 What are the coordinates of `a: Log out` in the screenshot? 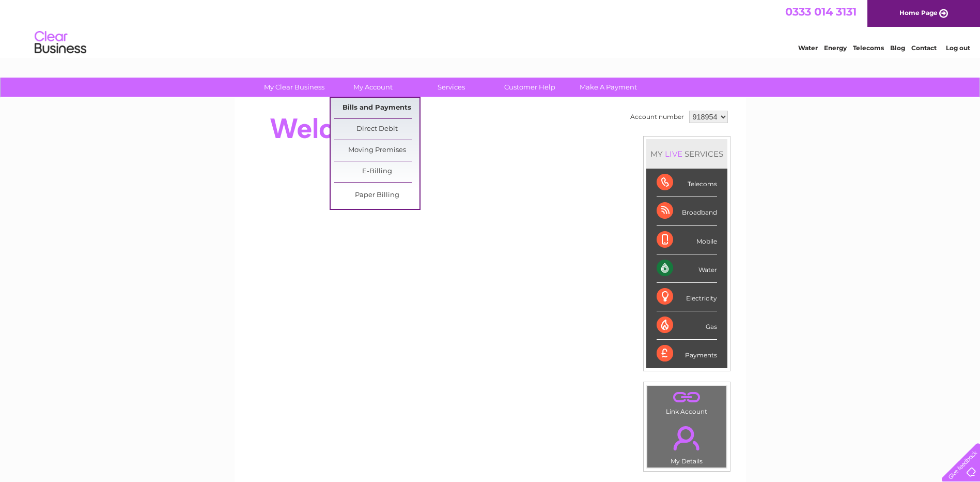 It's located at (958, 48).